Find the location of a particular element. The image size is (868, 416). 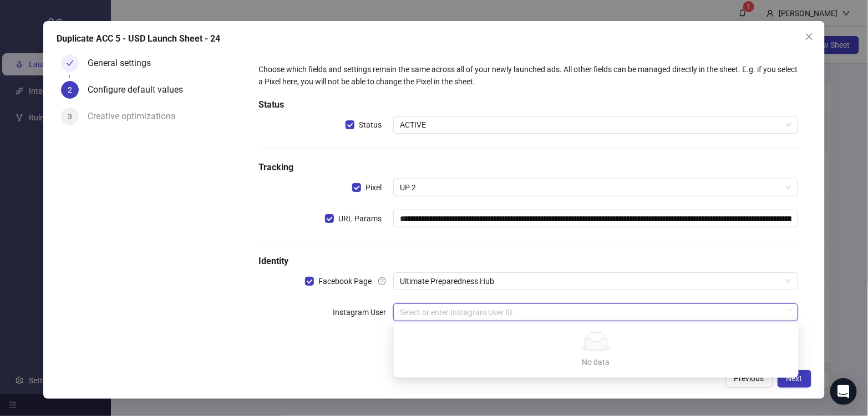

span: Facebook Page is located at coordinates (345, 281).